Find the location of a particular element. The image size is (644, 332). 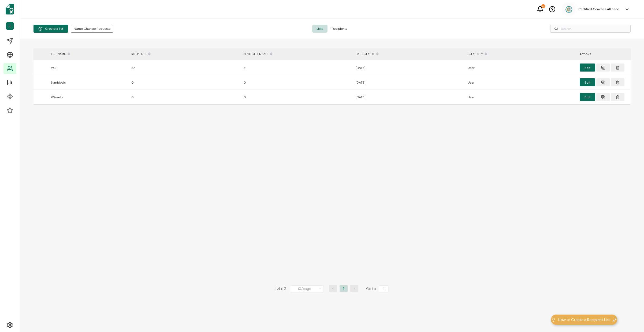

div: DATE CREATED is located at coordinates (409, 54).